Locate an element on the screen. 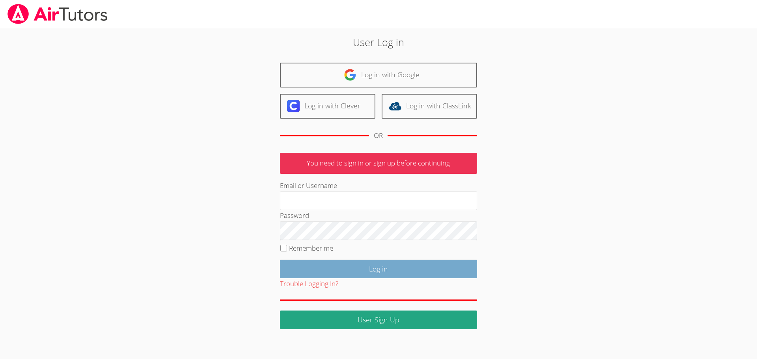 This screenshot has height=359, width=757. label: Email or Username is located at coordinates (308, 185).